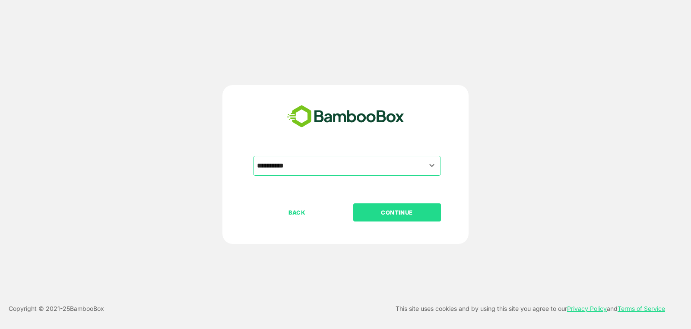 Image resolution: width=691 pixels, height=329 pixels. I want to click on button: BACK, so click(297, 213).